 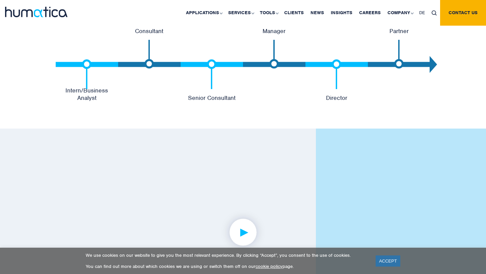 What do you see at coordinates (243, 232) in the screenshot?
I see `img: play` at bounding box center [243, 232].